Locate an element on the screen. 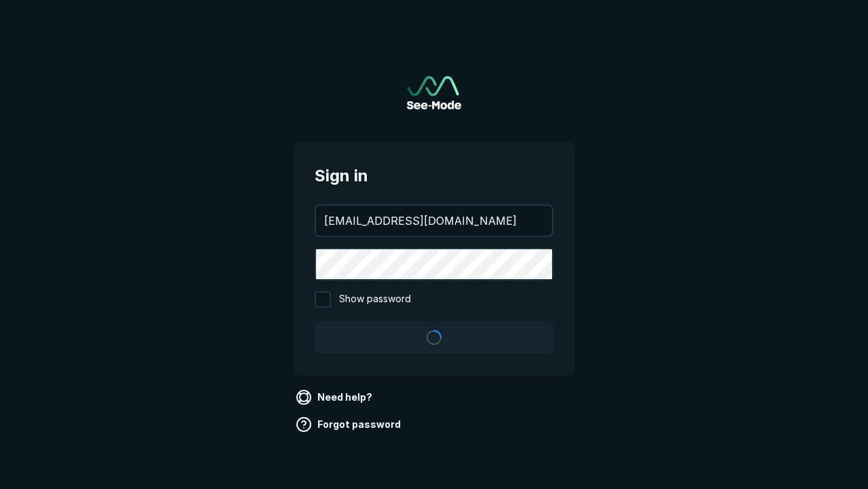  input: your@email.com is located at coordinates (434, 221).